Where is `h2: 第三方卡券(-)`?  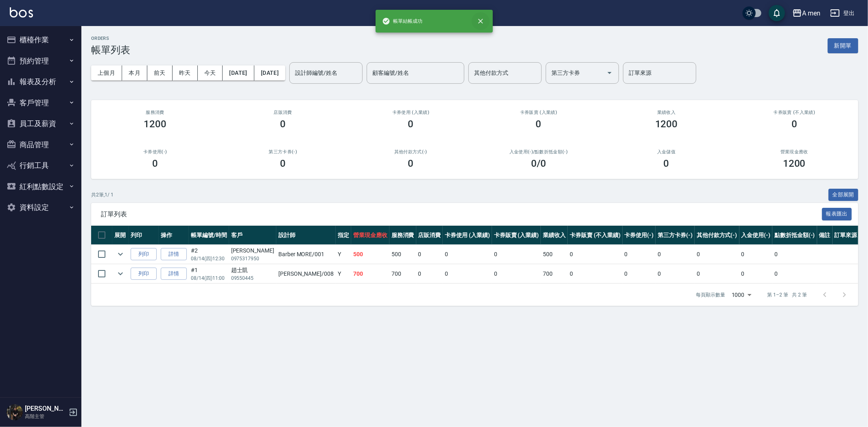
h2: 第三方卡券(-) is located at coordinates (283, 151).